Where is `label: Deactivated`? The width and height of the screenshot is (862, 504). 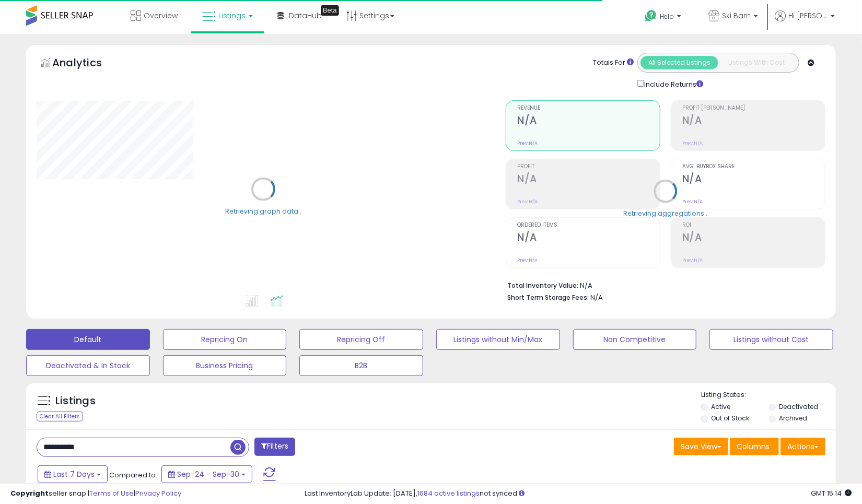
label: Deactivated is located at coordinates (798, 406).